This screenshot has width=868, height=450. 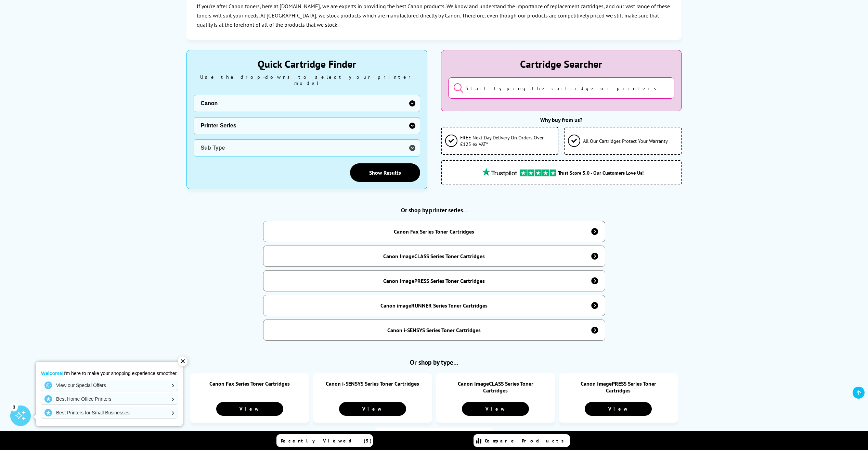 What do you see at coordinates (250, 383) in the screenshot?
I see `a: Canon Fax Series Toner Cartridges` at bounding box center [250, 383].